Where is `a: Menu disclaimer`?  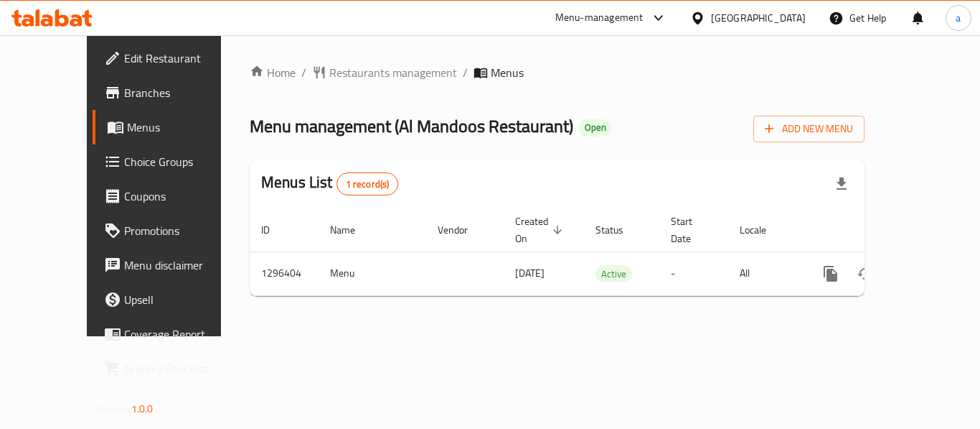 a: Menu disclaimer is located at coordinates (172, 265).